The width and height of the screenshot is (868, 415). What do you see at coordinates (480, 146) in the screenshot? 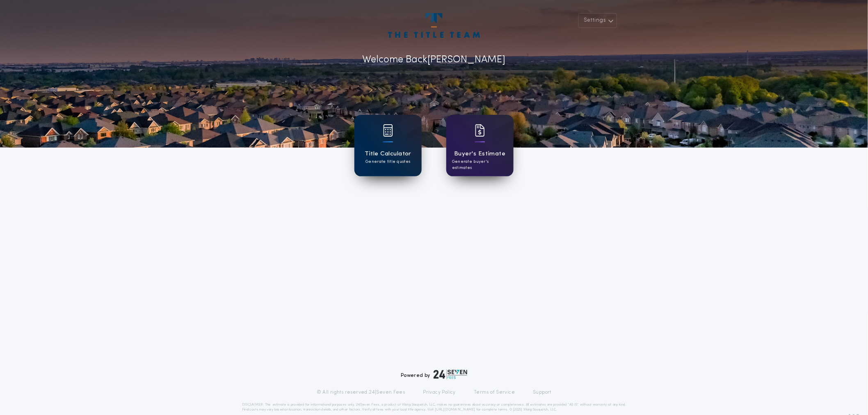
I see `a: card iconBuyer's EstimateGenerate buyer's estimates` at bounding box center [480, 146].